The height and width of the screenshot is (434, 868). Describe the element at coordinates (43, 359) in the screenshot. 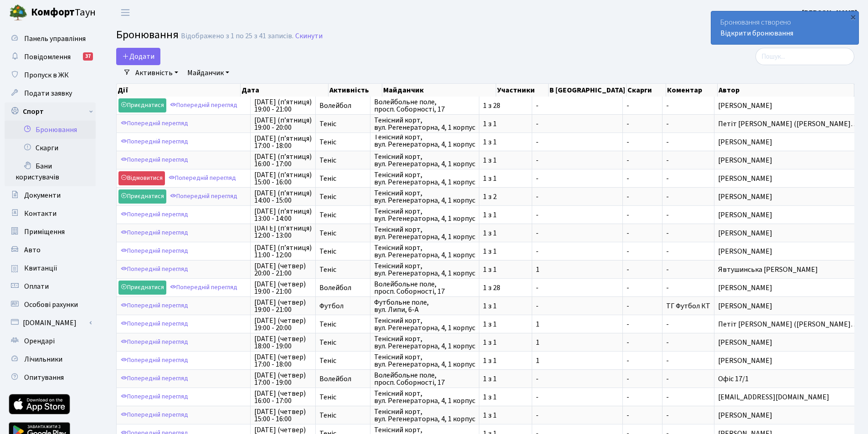

I see `span: Лічильники` at that location.